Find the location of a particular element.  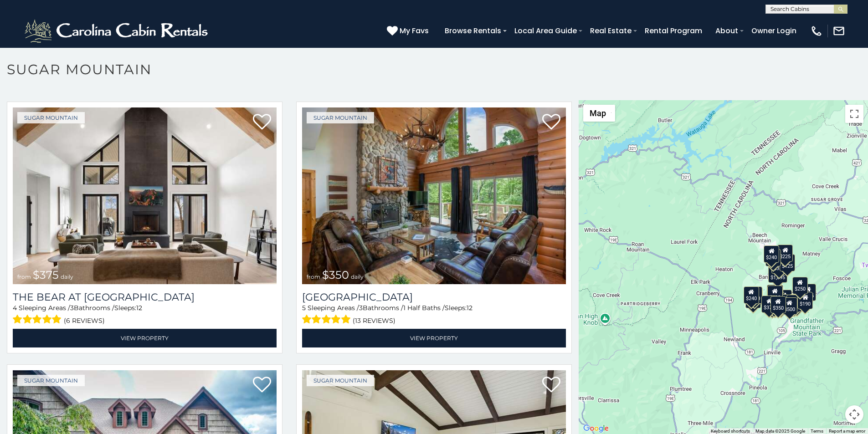

h3: Grouse Moor Lodge is located at coordinates (434, 297).